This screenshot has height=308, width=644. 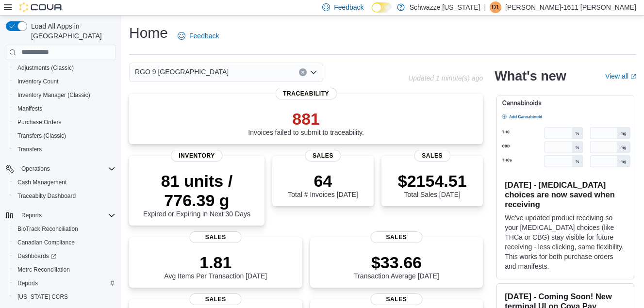 What do you see at coordinates (31, 215) in the screenshot?
I see `button: Reports` at bounding box center [31, 215].